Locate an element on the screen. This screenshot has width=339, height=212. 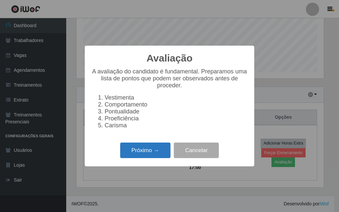
li: Comportamento is located at coordinates (176, 105).